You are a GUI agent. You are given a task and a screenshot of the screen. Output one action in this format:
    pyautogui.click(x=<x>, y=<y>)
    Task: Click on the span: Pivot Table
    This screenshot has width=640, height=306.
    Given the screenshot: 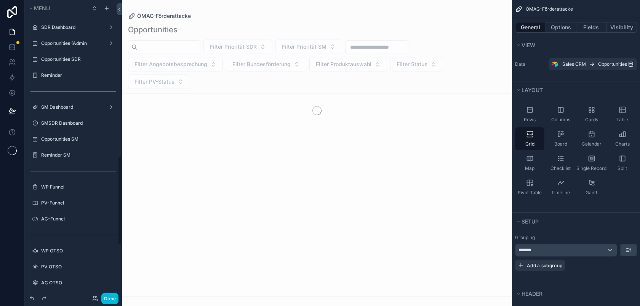 What is the action you would take?
    pyautogui.click(x=529, y=193)
    